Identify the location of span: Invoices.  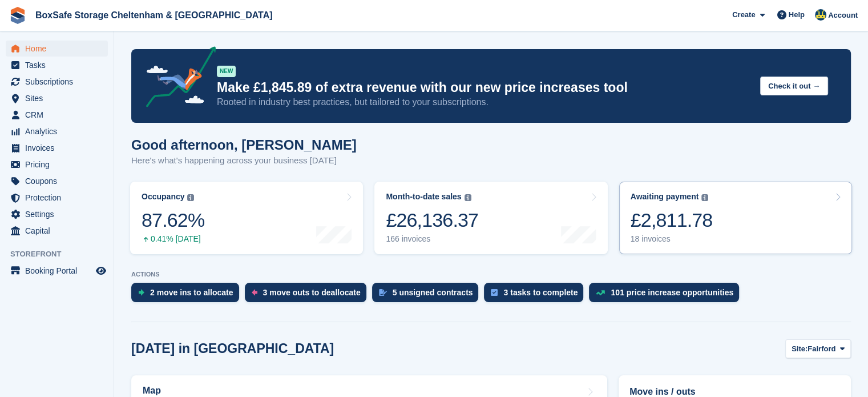
(59, 148).